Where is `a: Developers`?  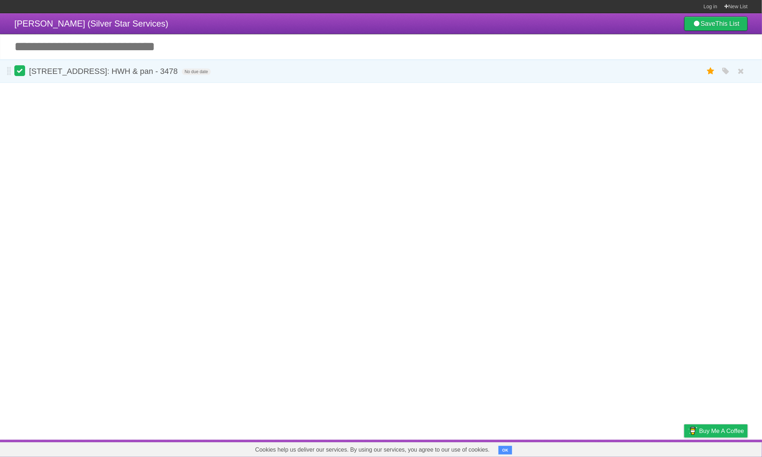
a: Developers is located at coordinates (627, 448).